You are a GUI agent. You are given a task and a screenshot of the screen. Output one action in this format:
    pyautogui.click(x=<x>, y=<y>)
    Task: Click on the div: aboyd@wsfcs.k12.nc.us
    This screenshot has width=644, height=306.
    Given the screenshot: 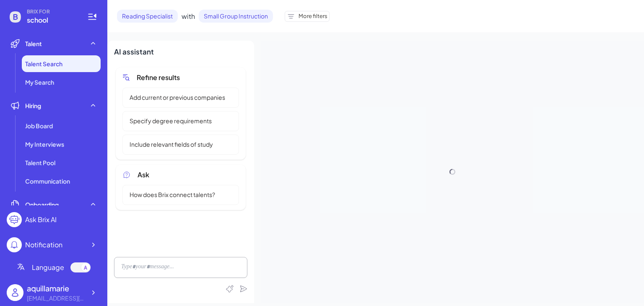 What is the action you would take?
    pyautogui.click(x=56, y=298)
    